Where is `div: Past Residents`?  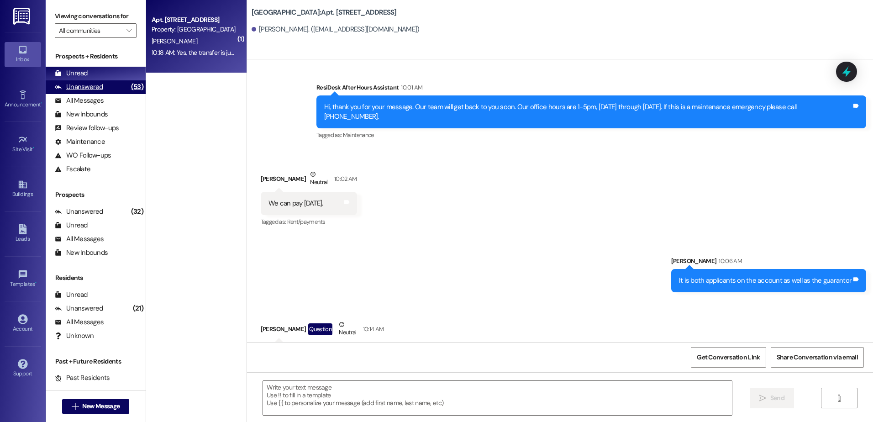 div: Past Residents is located at coordinates (82, 377).